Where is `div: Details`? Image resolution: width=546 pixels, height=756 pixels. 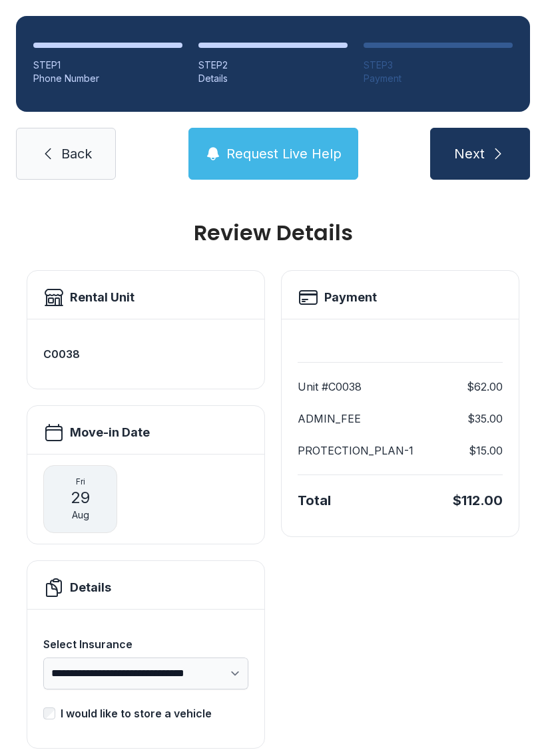 div: Details is located at coordinates (273, 79).